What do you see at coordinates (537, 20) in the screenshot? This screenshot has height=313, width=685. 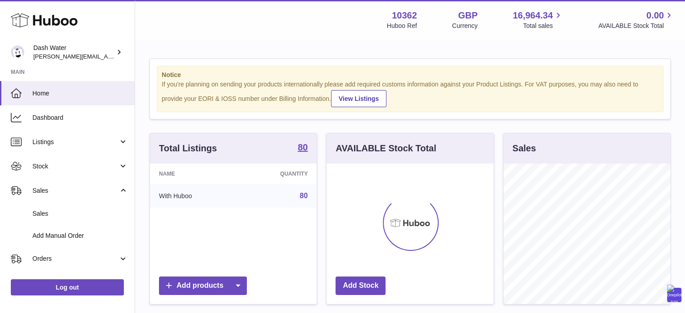 I see `a: 16,964.34 Total sales` at bounding box center [537, 20].